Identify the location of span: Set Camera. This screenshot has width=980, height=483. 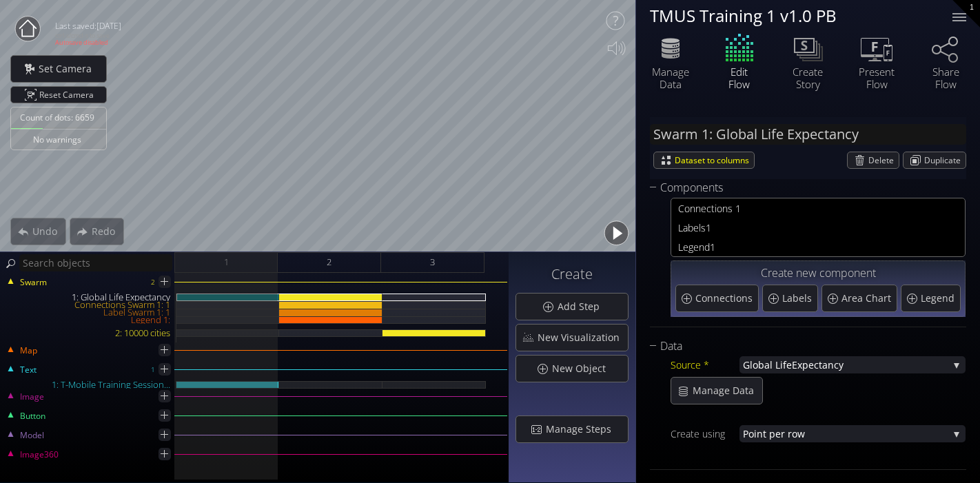
(69, 69).